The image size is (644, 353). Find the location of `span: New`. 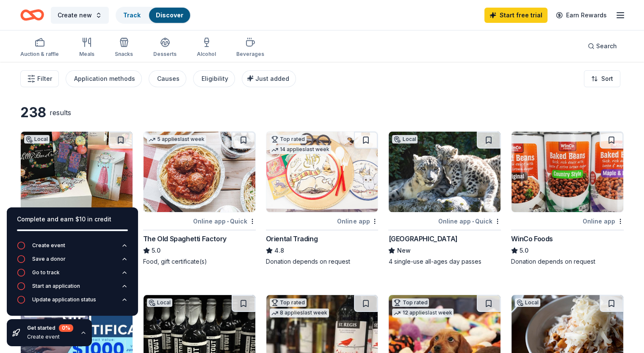

span: New is located at coordinates (404, 251).